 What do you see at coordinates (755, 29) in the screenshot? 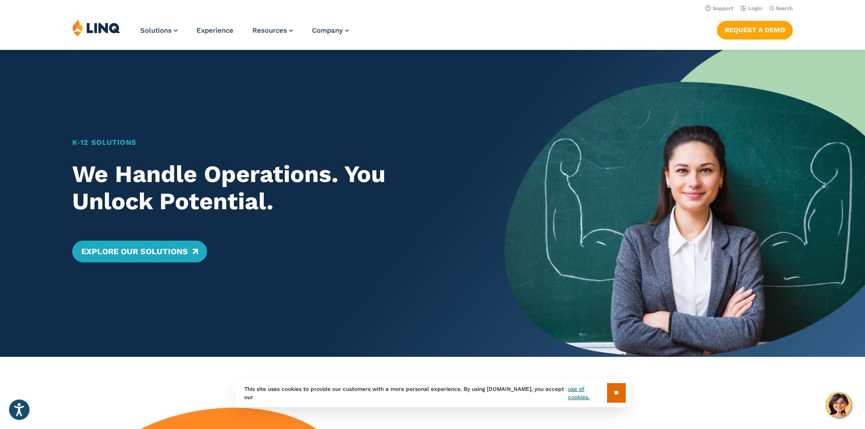
I see `nav: Button Navigation` at bounding box center [755, 29].